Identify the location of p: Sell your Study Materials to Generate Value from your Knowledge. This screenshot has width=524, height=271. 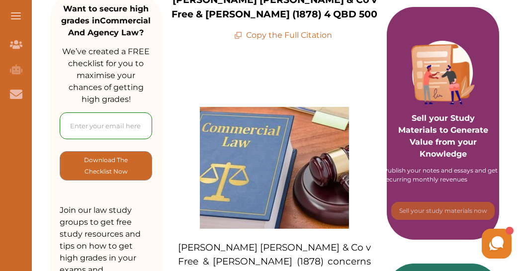
(443, 122).